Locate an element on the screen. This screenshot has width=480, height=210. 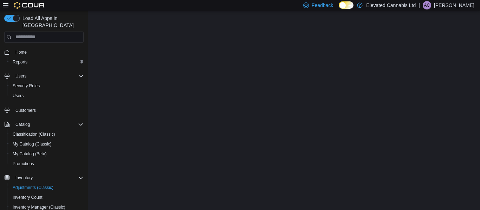
button: Classification (Classic) is located at coordinates (47, 135).